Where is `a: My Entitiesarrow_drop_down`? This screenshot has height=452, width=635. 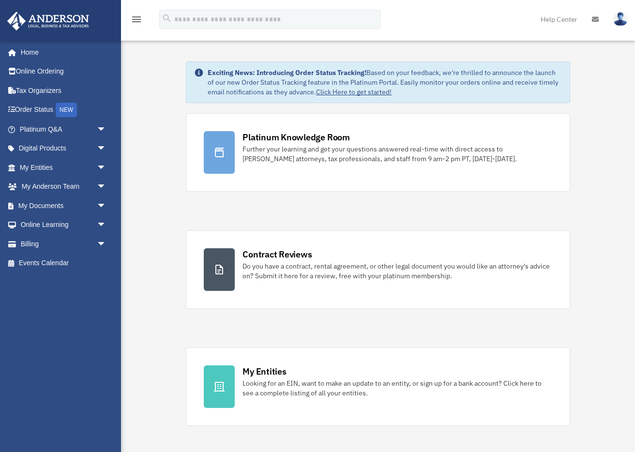 a: My Entitiesarrow_drop_down is located at coordinates (64, 168).